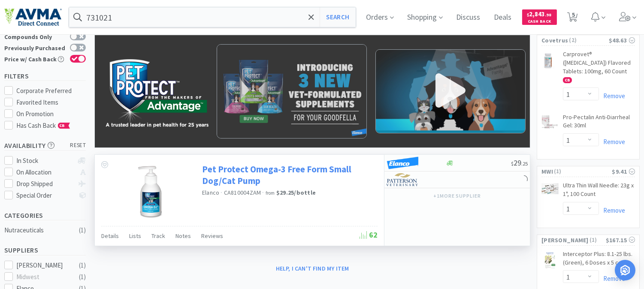 This screenshot has width=644, height=289. I want to click on span: CA810004ZAM, so click(242, 192).